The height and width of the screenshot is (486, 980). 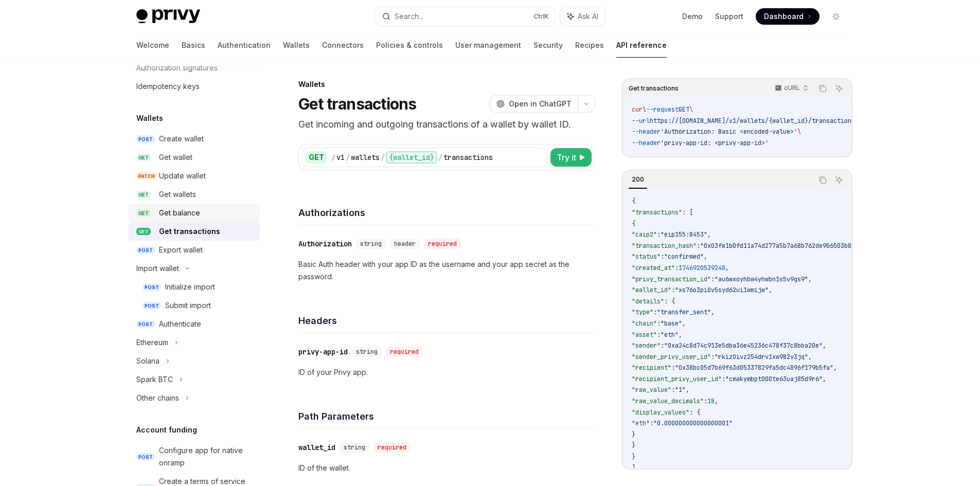 What do you see at coordinates (684, 257) in the screenshot?
I see `span: "confirmed"` at bounding box center [684, 257].